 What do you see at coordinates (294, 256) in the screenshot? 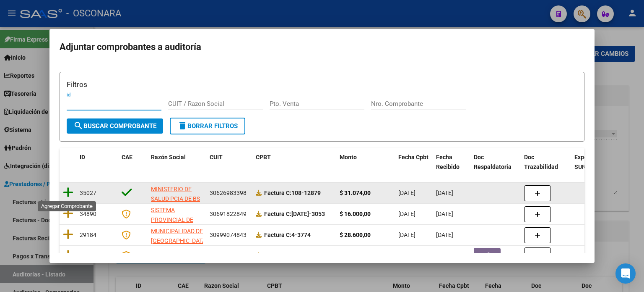
I see `strong: 1608-36984` at bounding box center [294, 256].